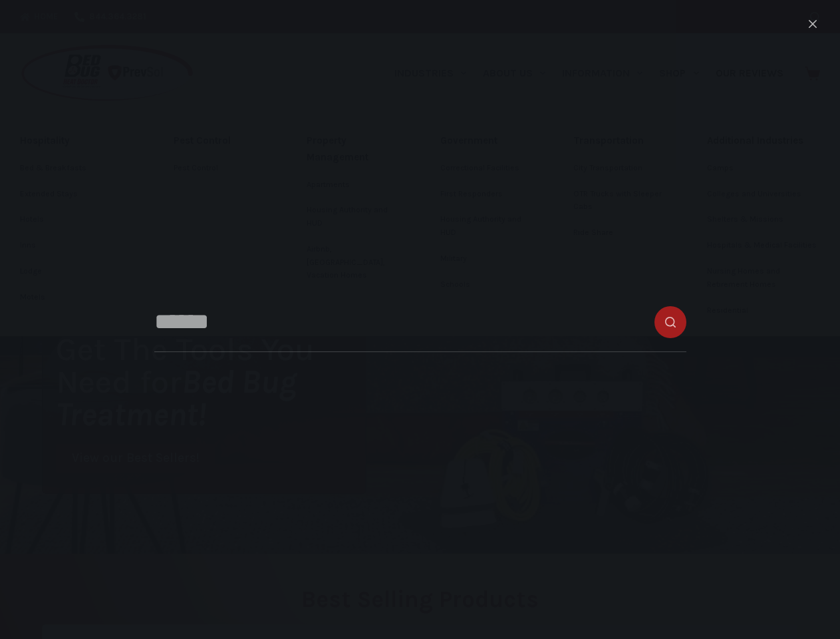  Describe the element at coordinates (354, 185) in the screenshot. I see `a: Apartments` at that location.